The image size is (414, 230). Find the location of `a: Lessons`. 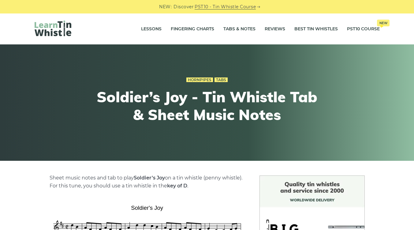

a: Lessons is located at coordinates (151, 29).